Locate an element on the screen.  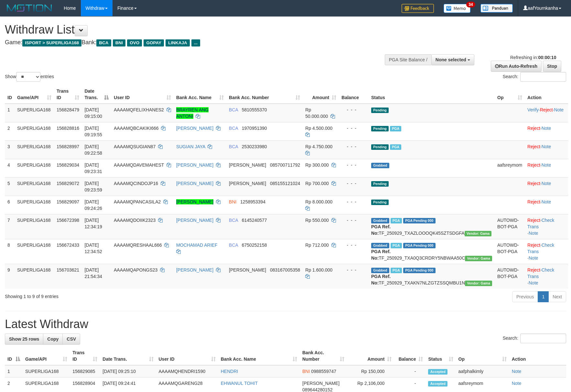
th: Status is located at coordinates (432, 94).